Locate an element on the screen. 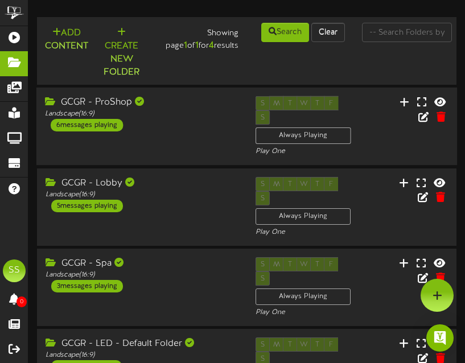 This screenshot has height=363, width=465. div: 6 messages playing is located at coordinates (87, 125).